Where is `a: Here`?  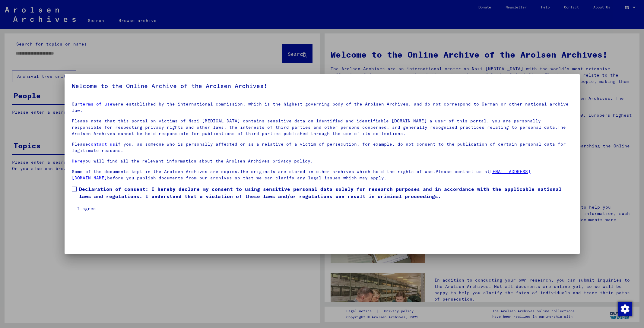
a: Here is located at coordinates (77, 161).